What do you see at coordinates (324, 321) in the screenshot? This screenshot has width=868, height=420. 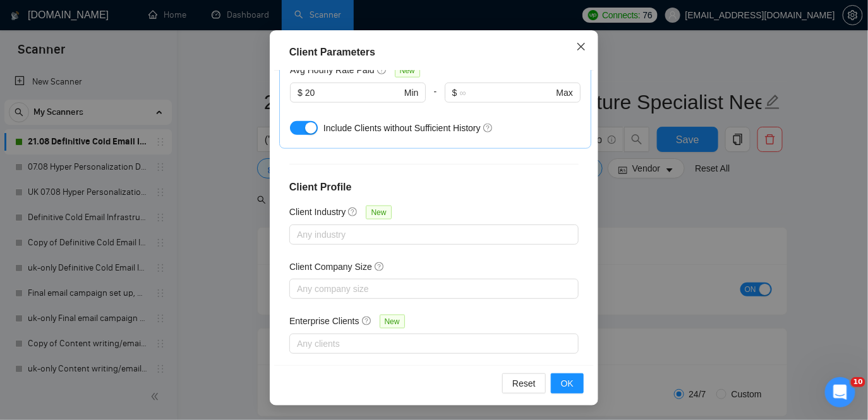 I see `h5: Enterprise Clients` at bounding box center [324, 321].